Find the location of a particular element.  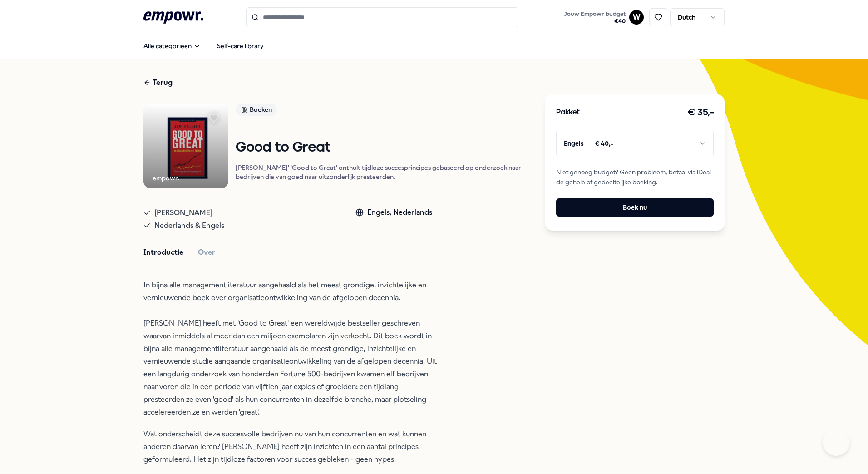

div: Terug is located at coordinates (158, 83).